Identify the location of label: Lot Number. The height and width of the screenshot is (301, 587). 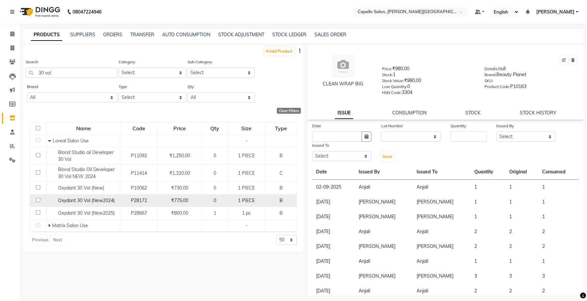
(392, 126).